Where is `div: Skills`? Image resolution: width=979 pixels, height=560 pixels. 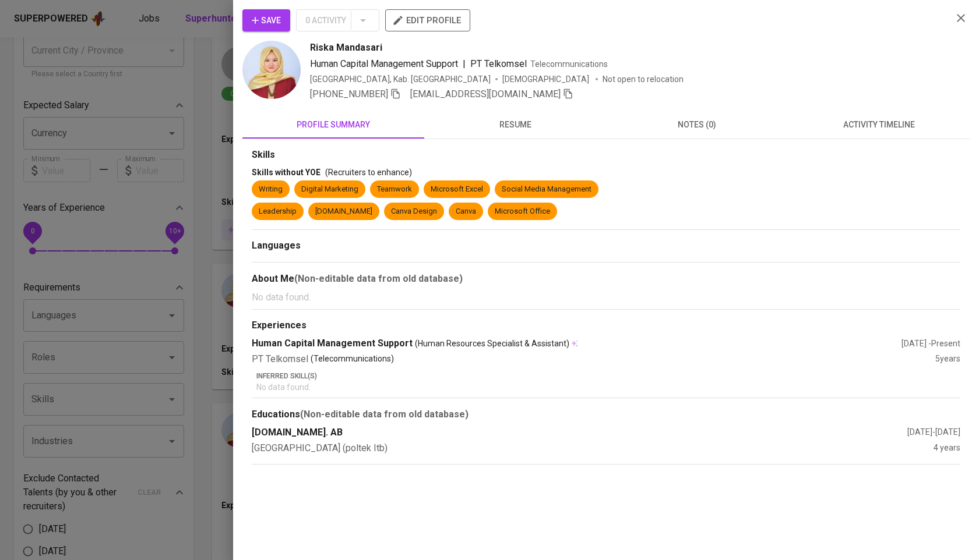
div: Skills is located at coordinates (606, 155).